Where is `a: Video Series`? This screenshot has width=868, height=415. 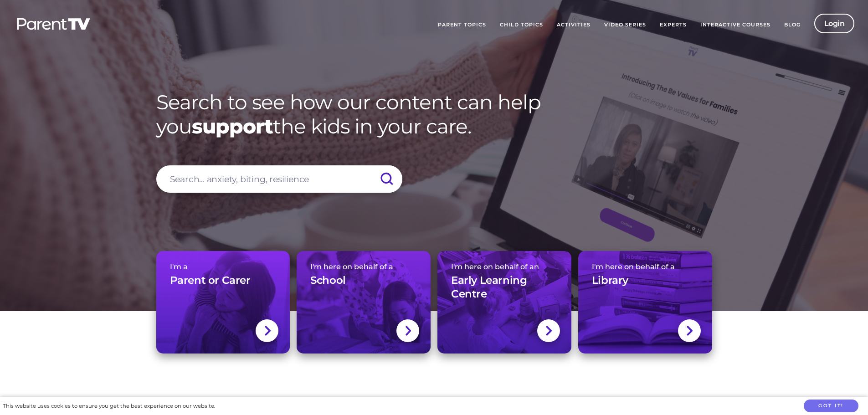 a: Video Series is located at coordinates (625, 25).